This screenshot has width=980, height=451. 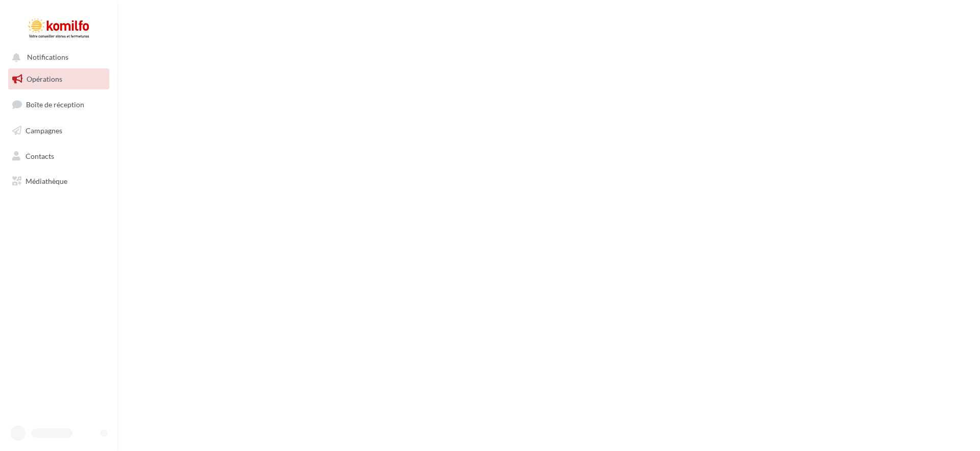 I want to click on a: Contacts, so click(x=59, y=156).